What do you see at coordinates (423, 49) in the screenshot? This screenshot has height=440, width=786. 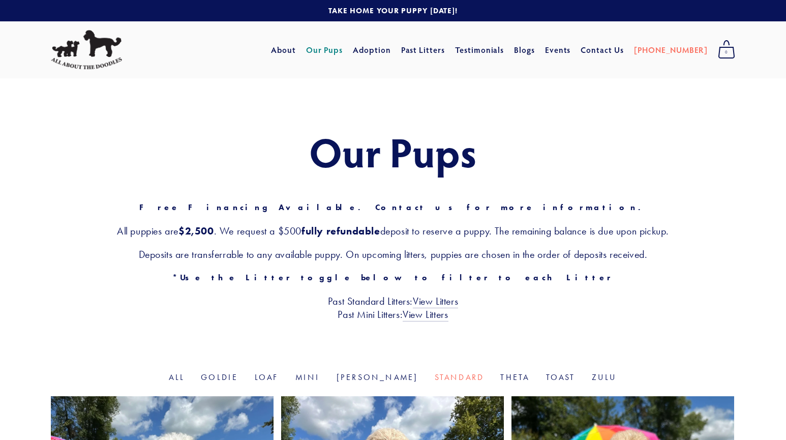 I see `a: Past Litters` at bounding box center [423, 49].